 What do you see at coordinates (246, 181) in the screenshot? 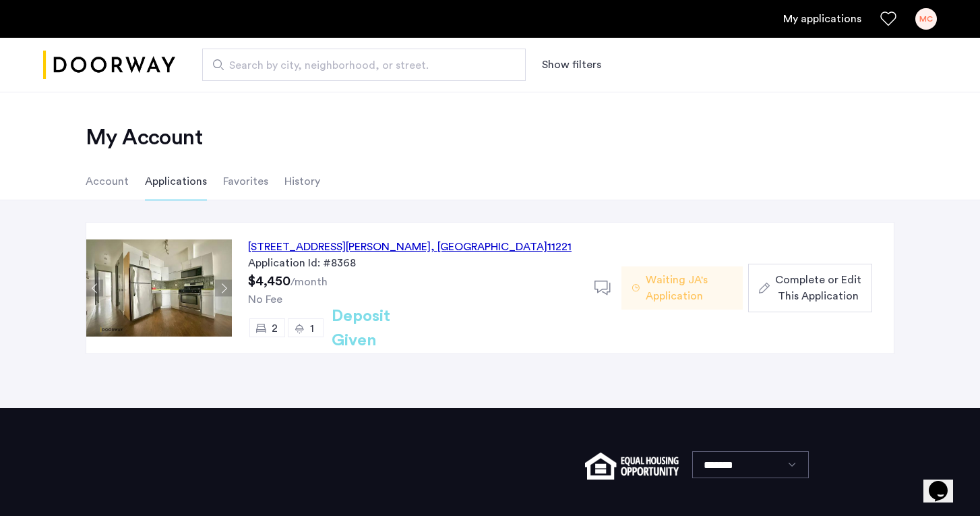
I see `li: Favorites` at bounding box center [246, 181].